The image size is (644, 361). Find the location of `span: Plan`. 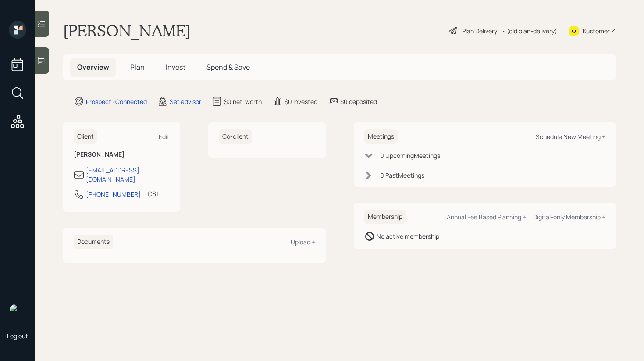

span: Plan is located at coordinates (137, 67).